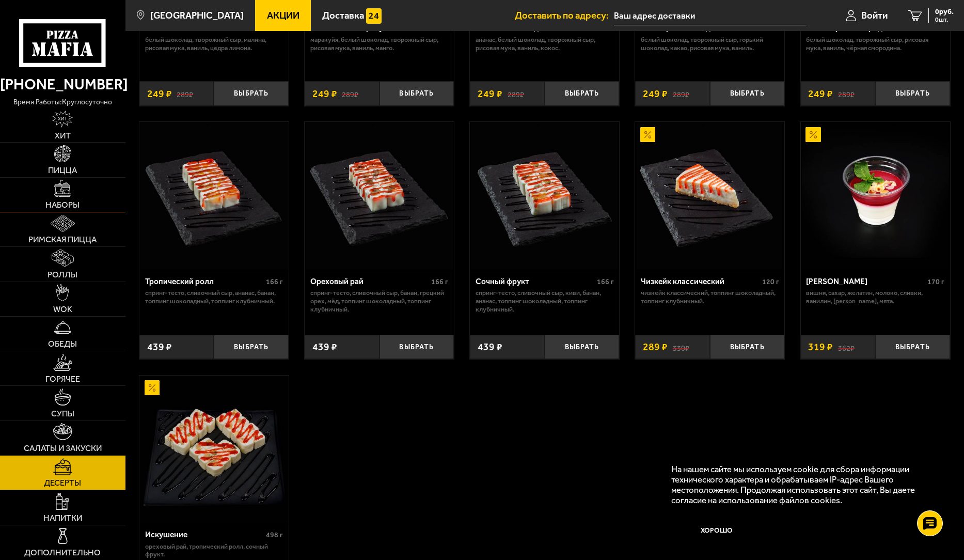 The height and width of the screenshot is (560, 964). What do you see at coordinates (944, 12) in the screenshot?
I see `span: 0 руб.` at bounding box center [944, 12].